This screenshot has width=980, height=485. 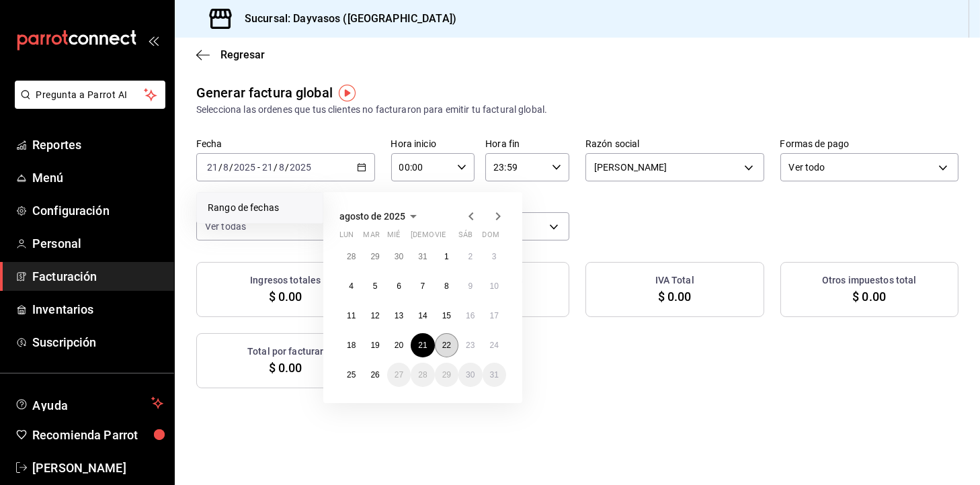 What do you see at coordinates (351, 375) in the screenshot?
I see `abbr: 25 de agosto de 2025` at bounding box center [351, 375].